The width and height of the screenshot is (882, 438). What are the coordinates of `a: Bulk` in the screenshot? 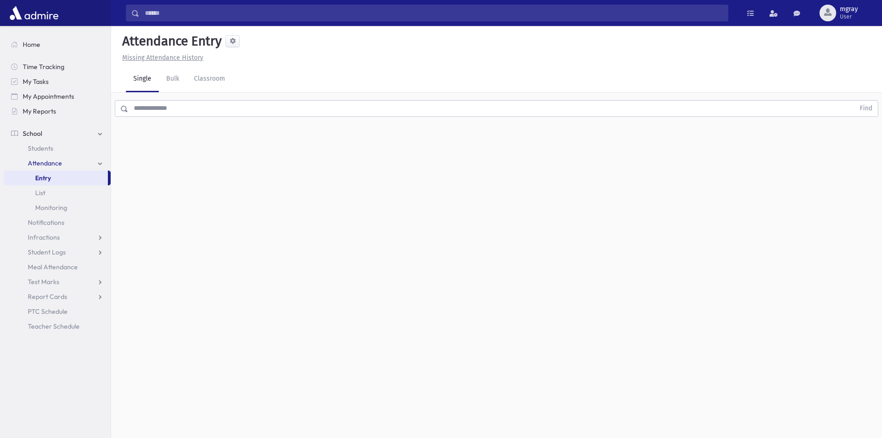 It's located at (173, 79).